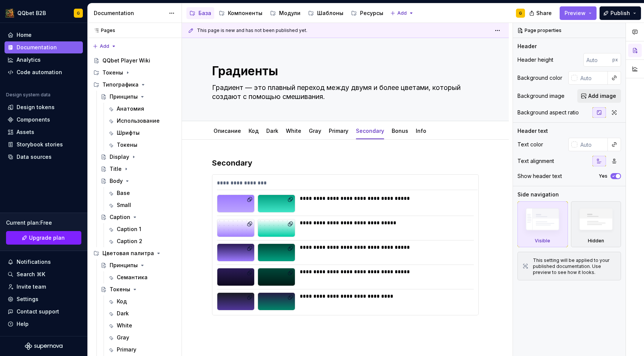 Image resolution: width=644 pixels, height=356 pixels. I want to click on div: Visible, so click(543, 225).